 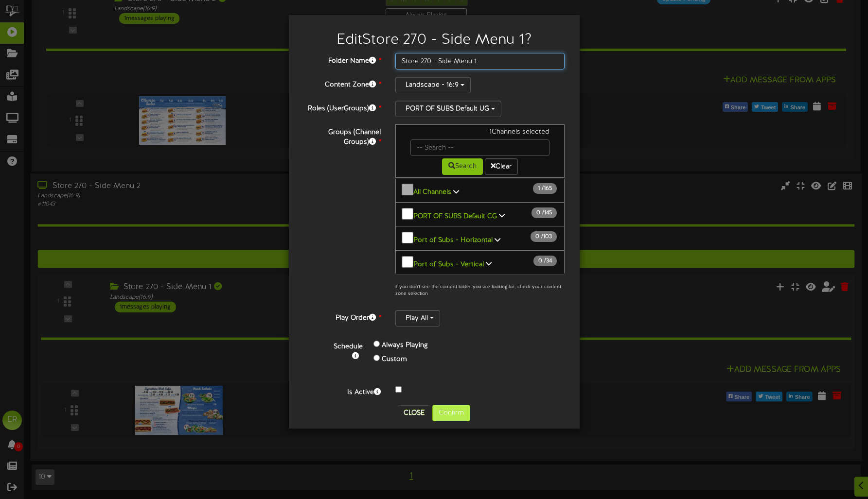 I want to click on span: 1, so click(x=540, y=188).